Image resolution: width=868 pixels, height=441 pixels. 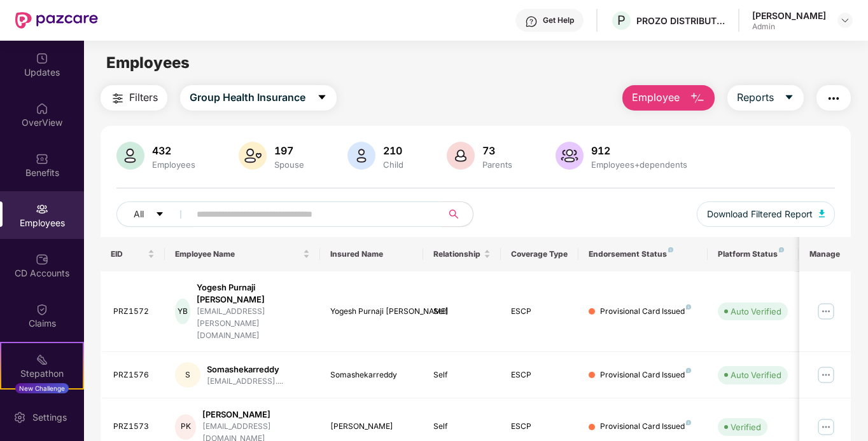 What do you see at coordinates (497, 165) in the screenshot?
I see `div: Parents` at bounding box center [497, 165].